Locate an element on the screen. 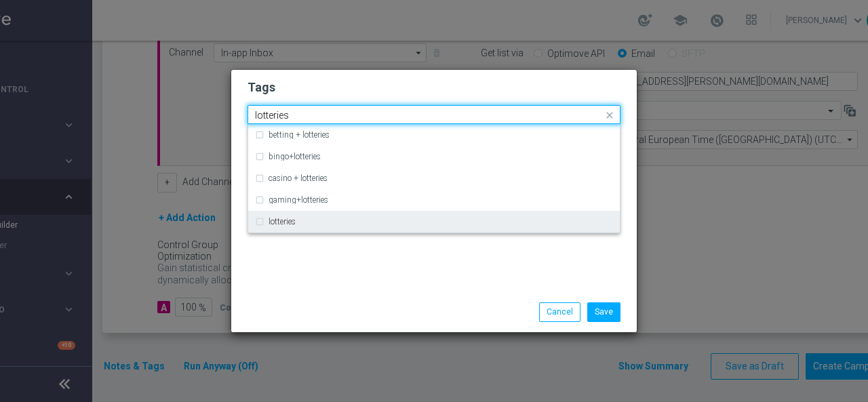 Image resolution: width=868 pixels, height=402 pixels. label: casino + lotteries is located at coordinates (298, 178).